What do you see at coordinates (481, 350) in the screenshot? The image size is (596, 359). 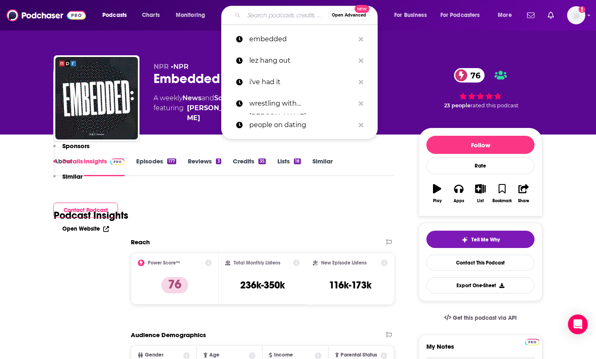 I see `label: My Notes` at bounding box center [481, 350].